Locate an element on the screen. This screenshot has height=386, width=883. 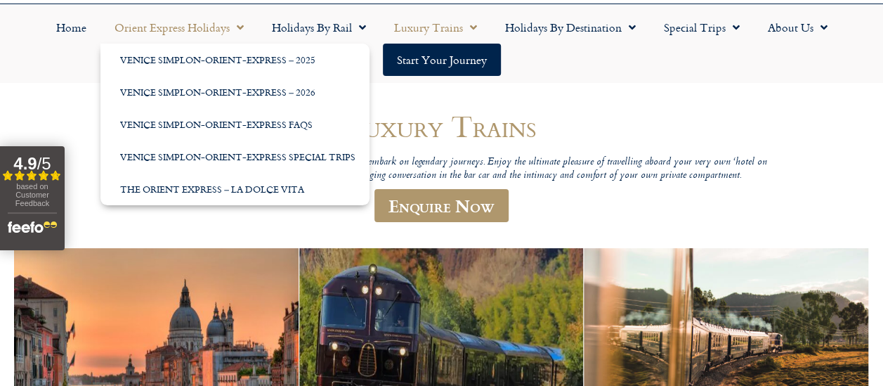
a: The Orient Express – La Dolce Vita is located at coordinates (235, 189).